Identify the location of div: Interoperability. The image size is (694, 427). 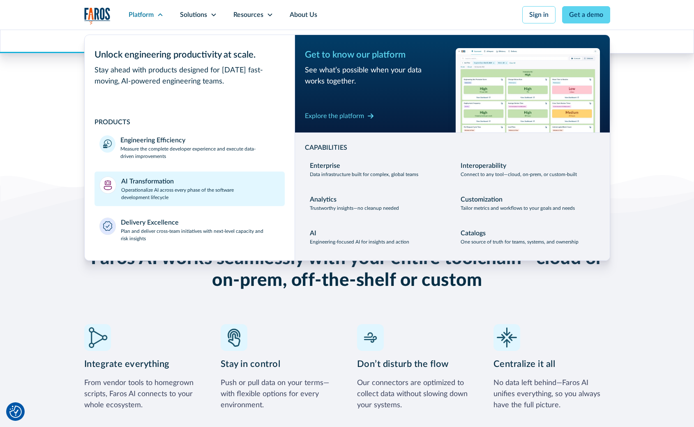
(483, 166).